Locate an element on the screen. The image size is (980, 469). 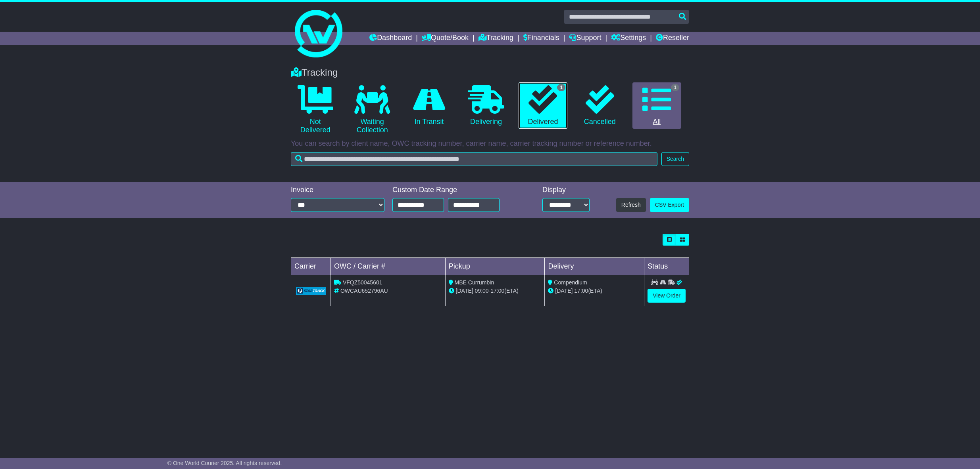
img: GetCarrierServiceLogo is located at coordinates (311, 291).